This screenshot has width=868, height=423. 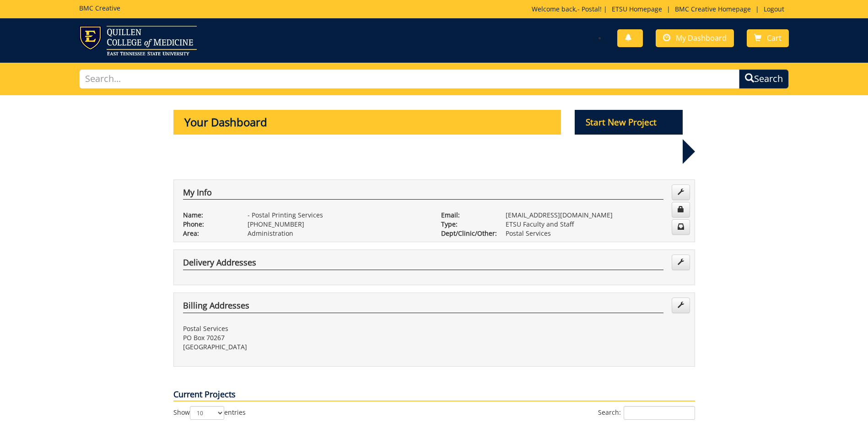 What do you see at coordinates (435, 395) in the screenshot?
I see `p: Current Projects` at bounding box center [435, 395].